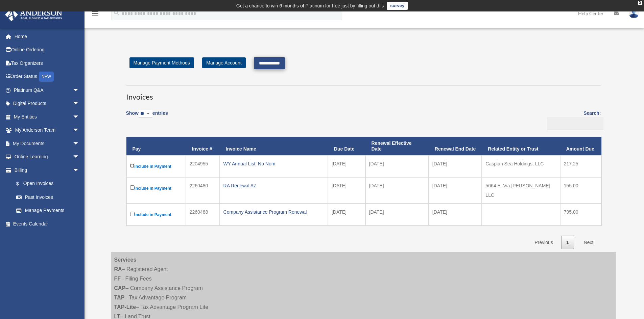 Image resolution: width=644 pixels, height=319 pixels. What do you see at coordinates (145, 114) in the screenshot?
I see `select: Showentries` at bounding box center [145, 114].